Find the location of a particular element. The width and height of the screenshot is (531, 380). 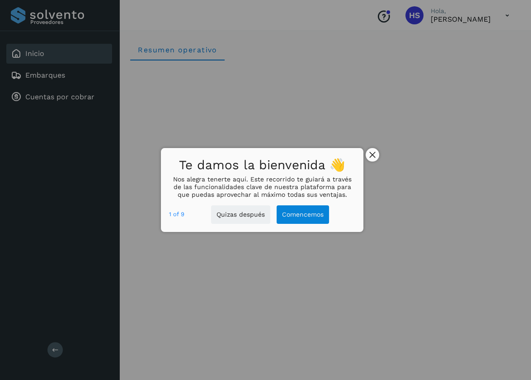

div: Te damos la bienvenida 👋Nos alegra tenerte aquí. Este recorrido te guiará a través de las funcion... is located at coordinates (262, 190).